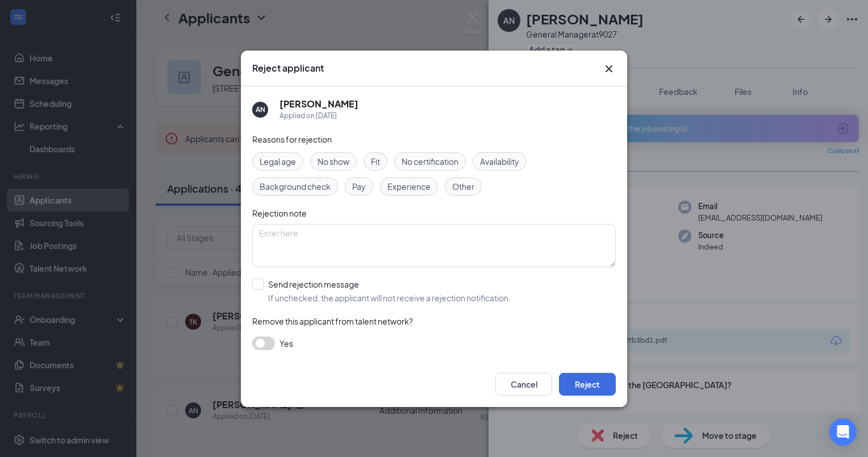  Describe the element at coordinates (278, 161) in the screenshot. I see `span: Legal age` at that location.